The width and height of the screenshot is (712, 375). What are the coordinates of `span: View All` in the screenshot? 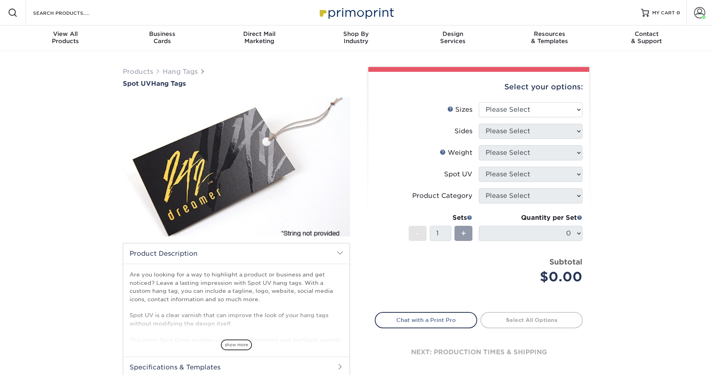 It's located at (65, 34).